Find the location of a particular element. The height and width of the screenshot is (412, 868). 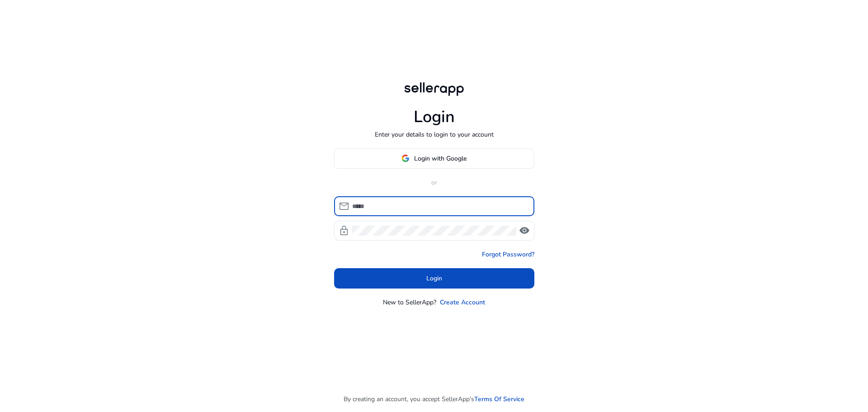

a: Create Account is located at coordinates (462, 302).